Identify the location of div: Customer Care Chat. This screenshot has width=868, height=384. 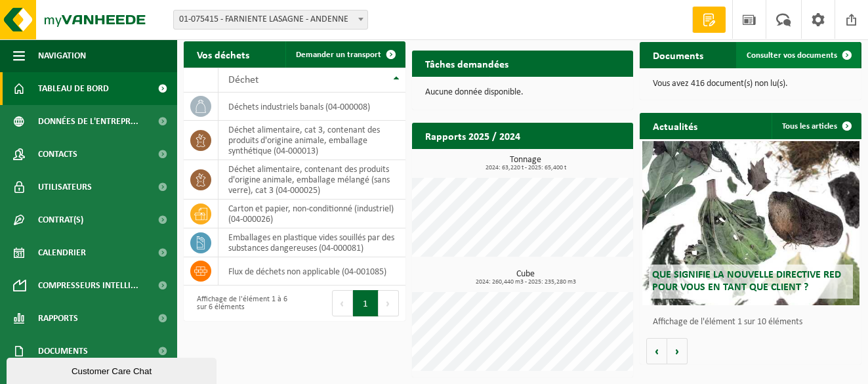
(105, 16).